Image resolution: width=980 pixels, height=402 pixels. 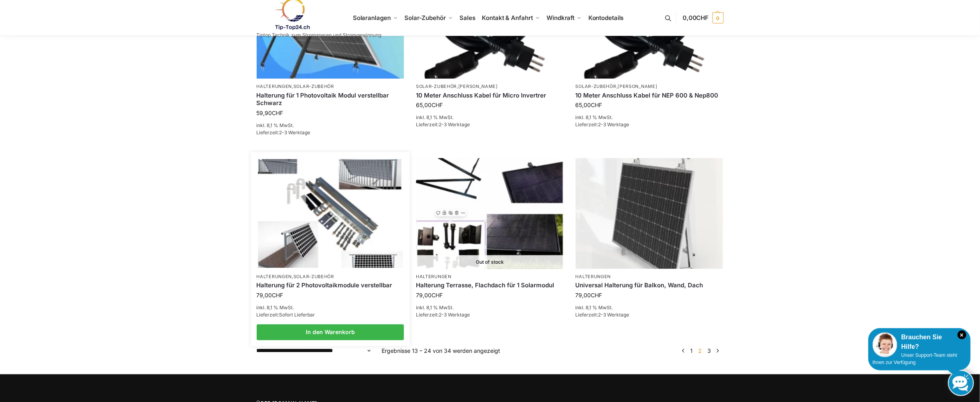 What do you see at coordinates (718, 18) in the screenshot?
I see `span: 0` at bounding box center [718, 18].